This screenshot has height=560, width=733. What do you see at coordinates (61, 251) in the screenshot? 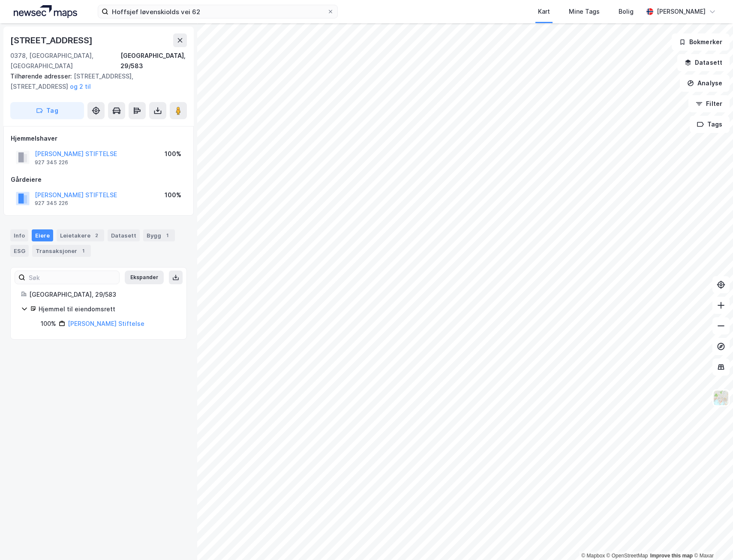
I see `div: Transaksjoner` at bounding box center [61, 251].